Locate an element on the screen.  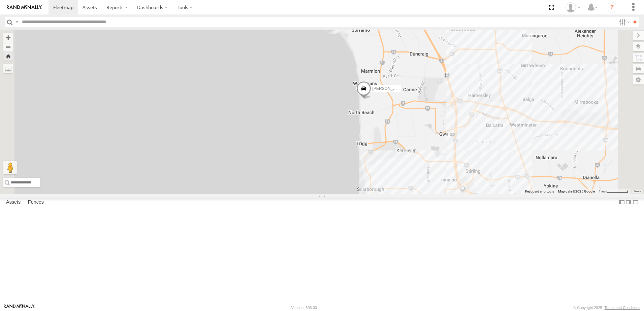
button: Zoom in is located at coordinates (8, 38).